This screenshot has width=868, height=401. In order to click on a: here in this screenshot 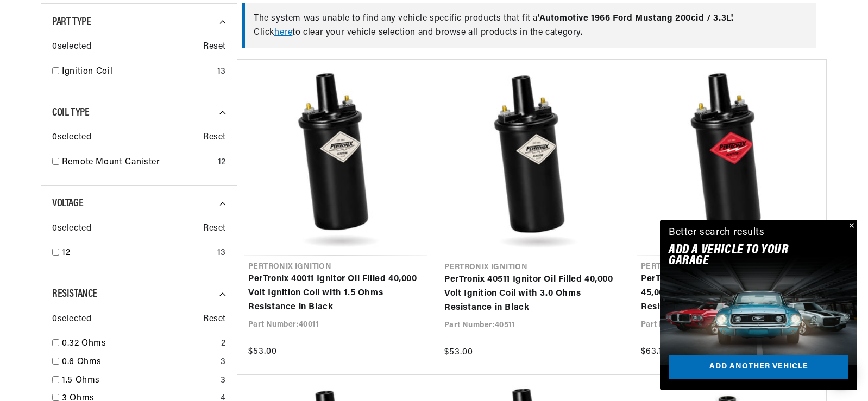, I will do `click(283, 33)`.